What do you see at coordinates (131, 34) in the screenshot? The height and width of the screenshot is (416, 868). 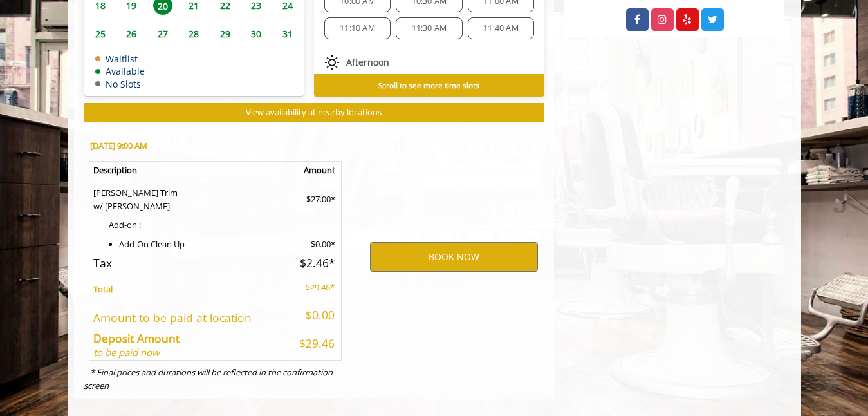 I see `td: Select day26` at bounding box center [131, 34].